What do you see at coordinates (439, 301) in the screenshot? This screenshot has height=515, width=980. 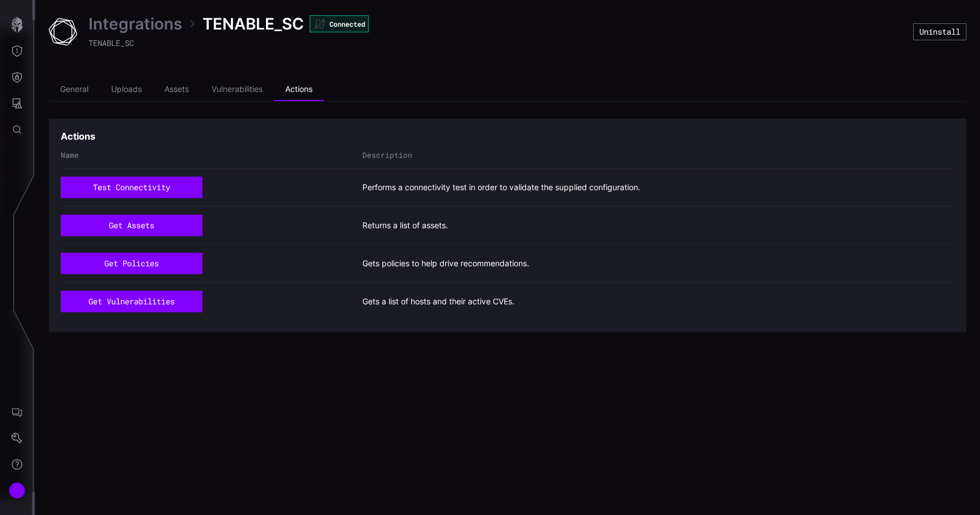 I see `span: Gets a list of hosts and their active CVEs.` at bounding box center [439, 301].